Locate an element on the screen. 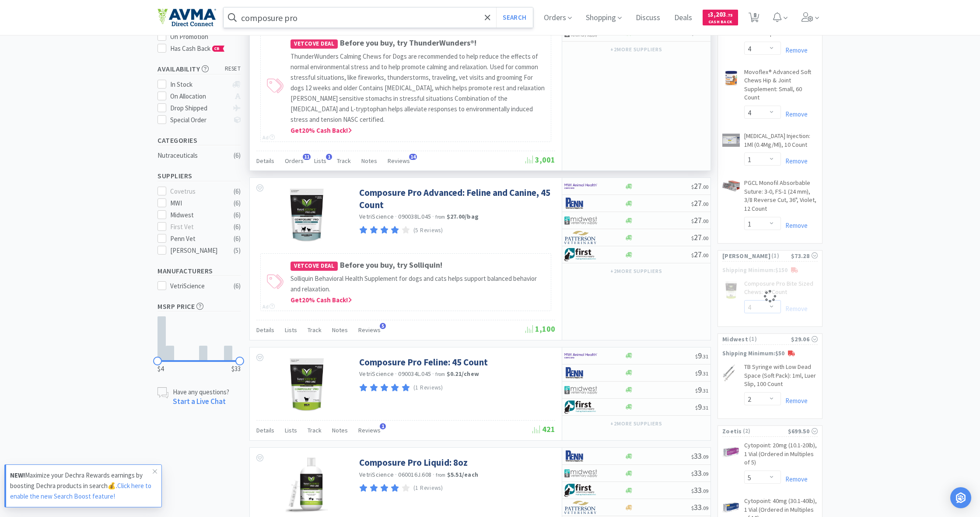  span: Lists is located at coordinates (291, 430).